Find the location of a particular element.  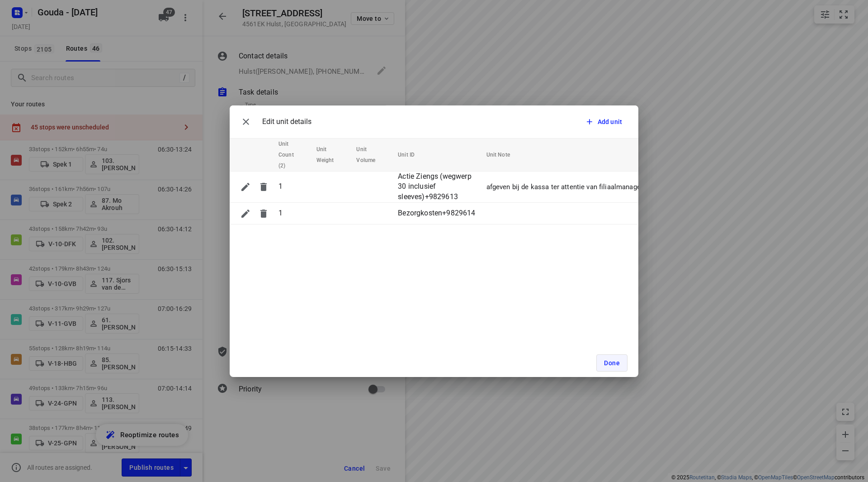

p: afgeven bij de kassa ter attentie van filiaalmanager! is located at coordinates (565, 186).